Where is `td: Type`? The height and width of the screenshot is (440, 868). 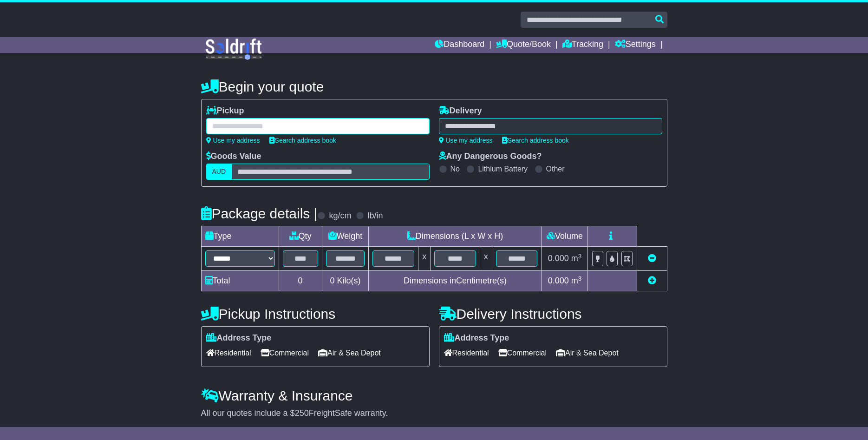 td: Type is located at coordinates (240, 237).